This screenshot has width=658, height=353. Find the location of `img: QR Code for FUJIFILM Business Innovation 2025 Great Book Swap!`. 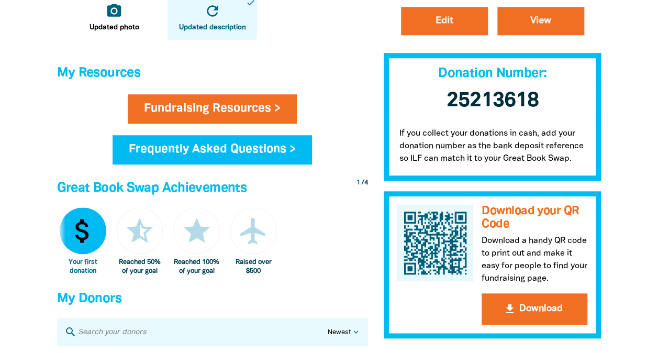

img: QR Code for FUJIFILM Business Innovation 2025 Great Book Swap! is located at coordinates (436, 244).